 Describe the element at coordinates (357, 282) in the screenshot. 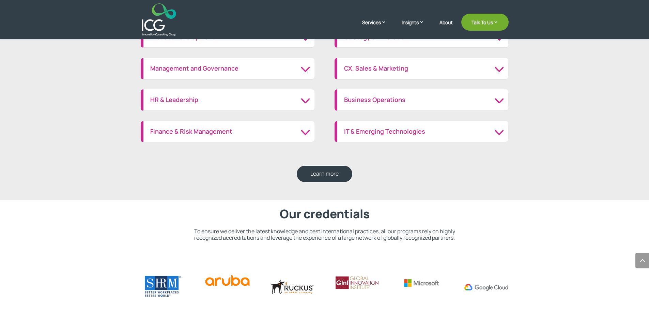

I see `img: Gini logo` at that location.